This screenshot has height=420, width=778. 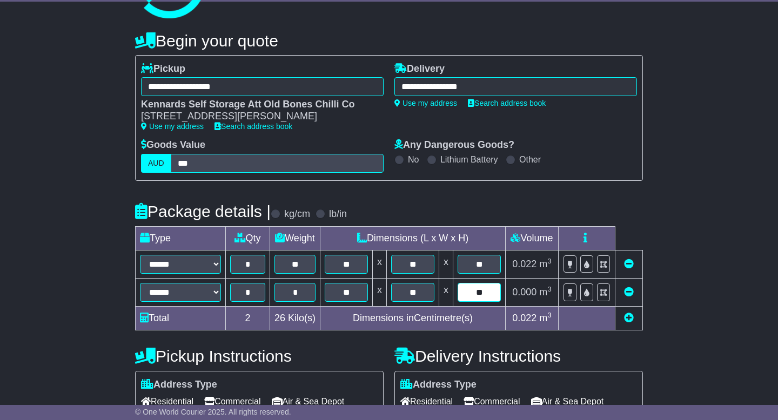 What do you see at coordinates (413, 159) in the screenshot?
I see `label: No` at bounding box center [413, 159].